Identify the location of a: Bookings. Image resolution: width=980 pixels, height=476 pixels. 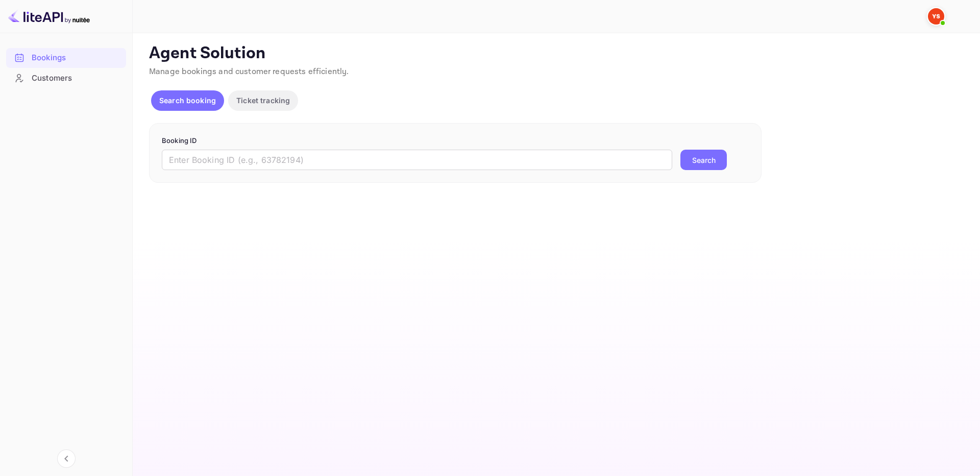
(66, 57).